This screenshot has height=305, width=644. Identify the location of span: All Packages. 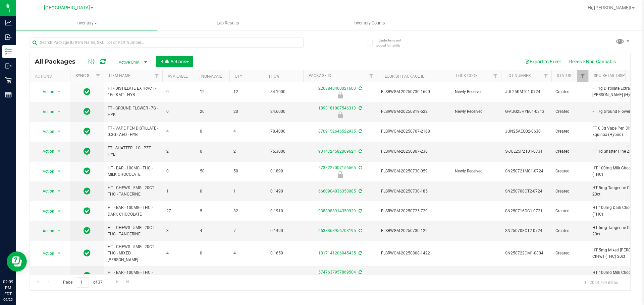
(58, 62).